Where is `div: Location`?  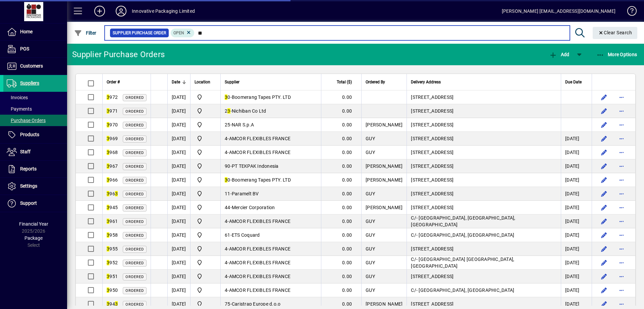
div: Location is located at coordinates (205, 82).